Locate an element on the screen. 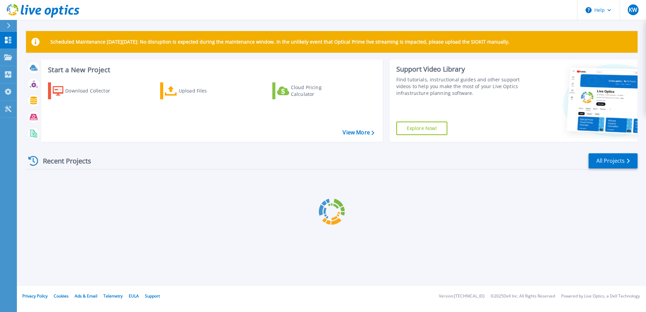 The width and height of the screenshot is (646, 312). a: Download Collector is located at coordinates (85, 91).